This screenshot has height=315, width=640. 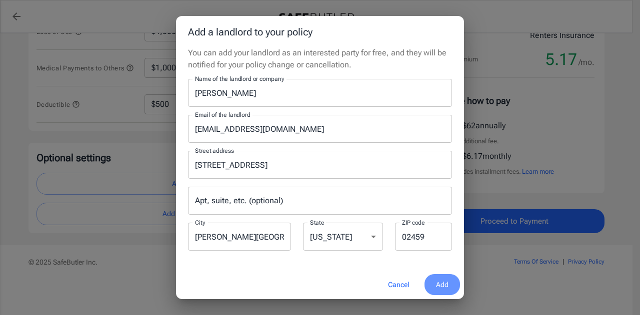 What do you see at coordinates (222, 114) in the screenshot?
I see `label: Email of the landlord` at bounding box center [222, 114].